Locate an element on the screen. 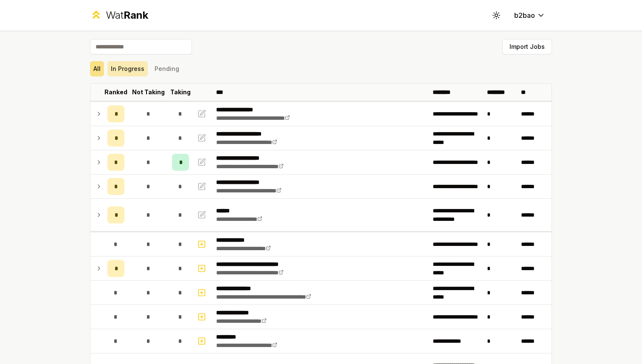 The width and height of the screenshot is (642, 364). span: b2bao is located at coordinates (524, 15).